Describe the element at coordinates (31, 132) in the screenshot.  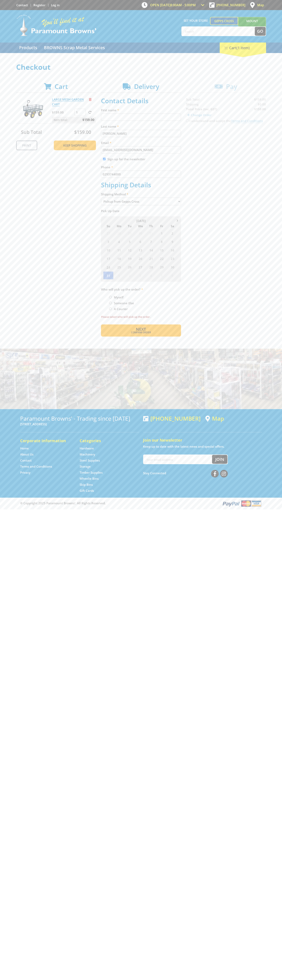
I see `span: Sub Total` at that location.